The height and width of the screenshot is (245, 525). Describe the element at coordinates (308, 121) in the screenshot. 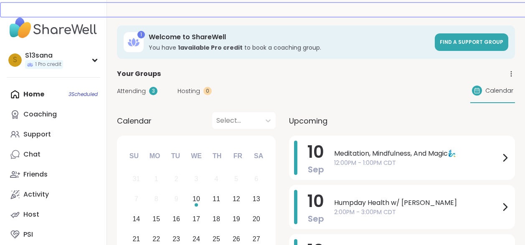

I see `span: Upcoming` at that location.